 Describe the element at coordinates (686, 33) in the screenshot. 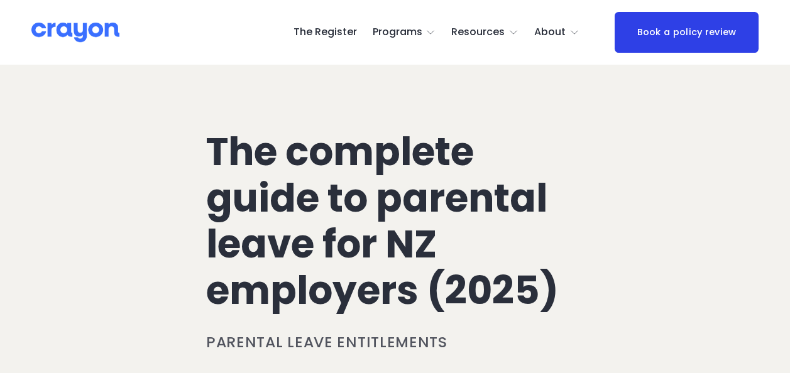

I see `a: Book a policy review` at that location.